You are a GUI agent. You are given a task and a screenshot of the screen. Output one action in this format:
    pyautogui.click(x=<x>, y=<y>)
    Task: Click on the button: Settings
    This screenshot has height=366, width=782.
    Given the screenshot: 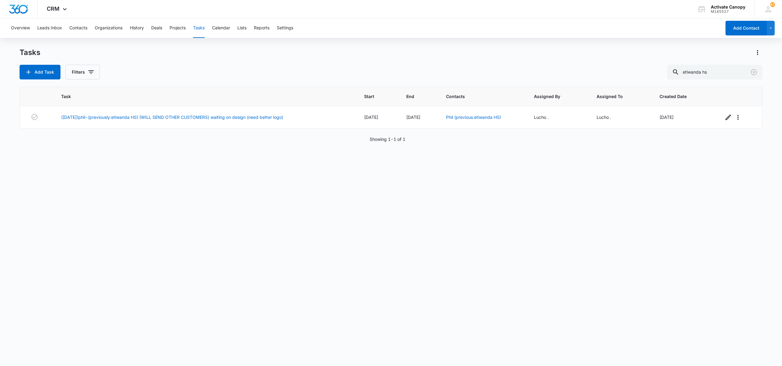 What is the action you would take?
    pyautogui.click(x=285, y=28)
    